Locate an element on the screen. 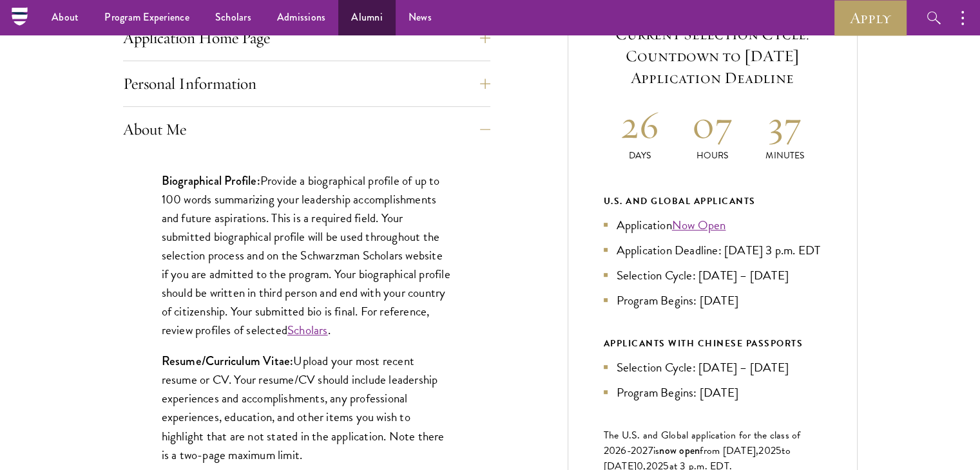 Image resolution: width=980 pixels, height=470 pixels. a: Scholars is located at coordinates (307, 329).